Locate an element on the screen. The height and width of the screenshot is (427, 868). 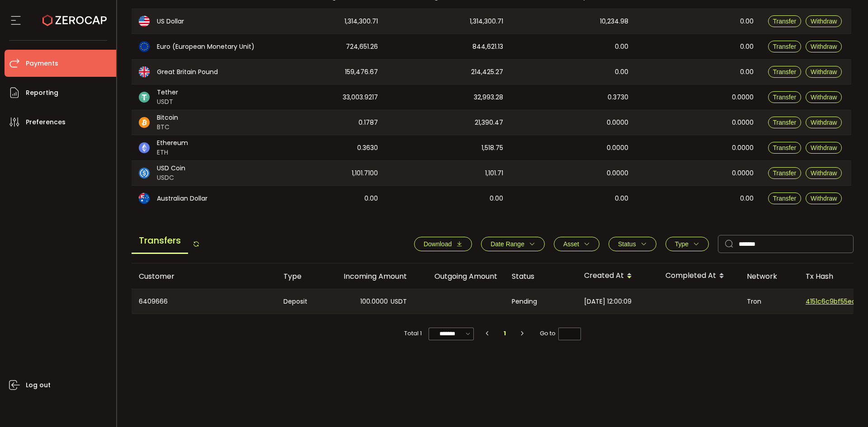
span: Payments is located at coordinates (42, 63).